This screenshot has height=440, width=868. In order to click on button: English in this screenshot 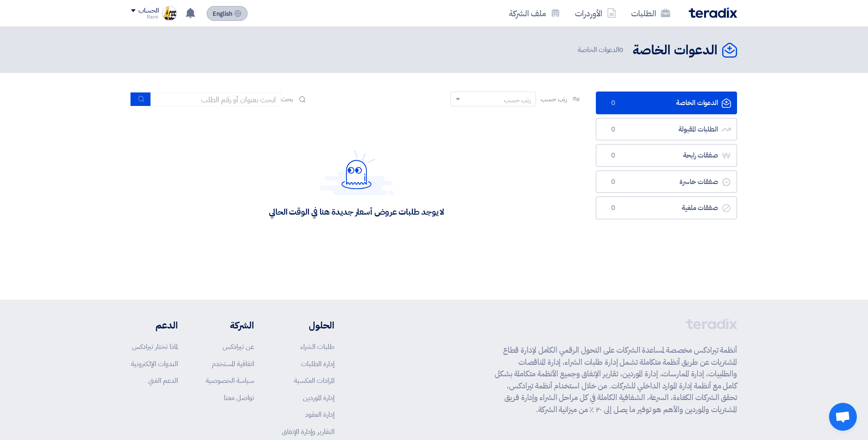, I will do `click(227, 13)`.